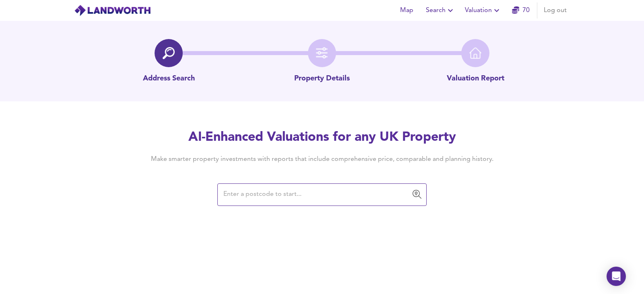  What do you see at coordinates (168, 79) in the screenshot?
I see `p: Address Search` at bounding box center [168, 79].